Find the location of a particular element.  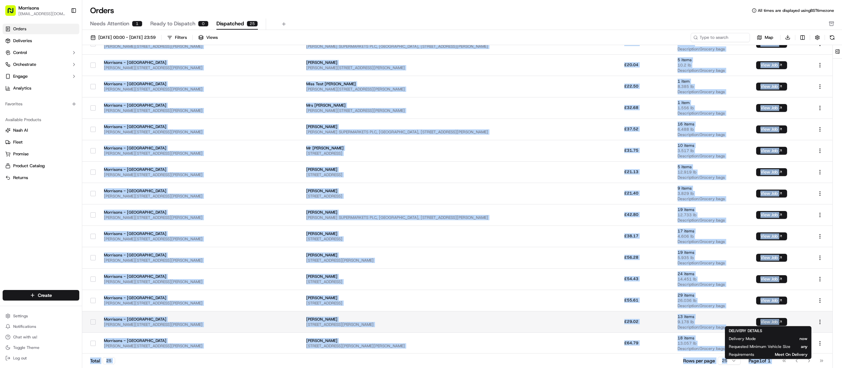

span: Promise is located at coordinates (21, 154).